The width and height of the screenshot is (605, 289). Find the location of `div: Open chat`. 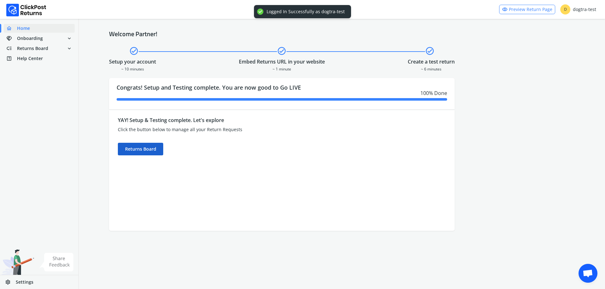

div: Open chat is located at coordinates (588, 274).